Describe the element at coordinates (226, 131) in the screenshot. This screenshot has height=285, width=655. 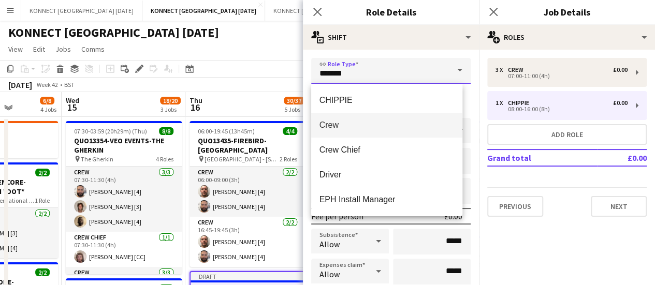
I see `span: 06:00-19:45 (13h45m)` at that location.